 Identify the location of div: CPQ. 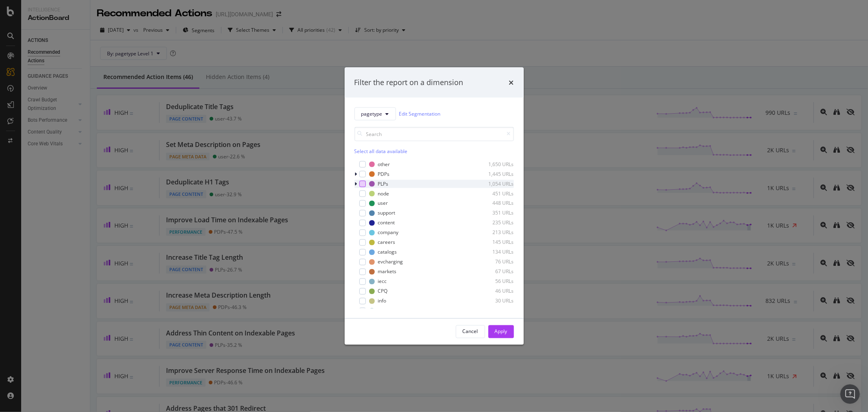
(383, 291).